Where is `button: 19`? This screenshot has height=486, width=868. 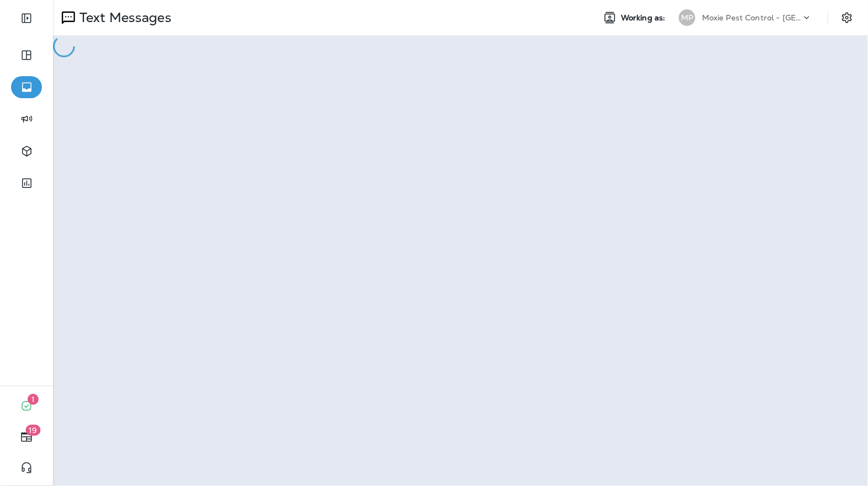
button: 19 is located at coordinates (27, 437).